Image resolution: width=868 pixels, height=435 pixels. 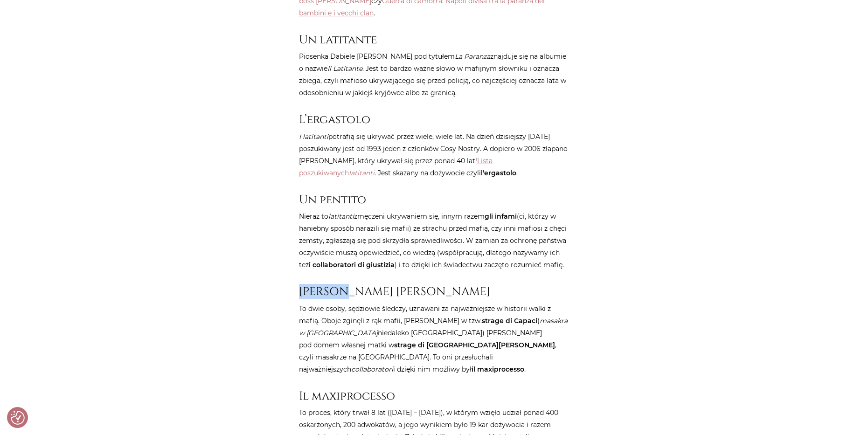 I want to click on strong: gli infami, so click(x=501, y=216).